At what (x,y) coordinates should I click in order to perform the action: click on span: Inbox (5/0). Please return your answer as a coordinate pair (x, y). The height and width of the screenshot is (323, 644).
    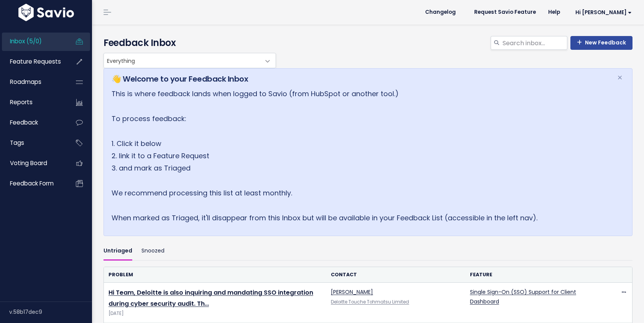
    Looking at the image, I should click on (26, 41).